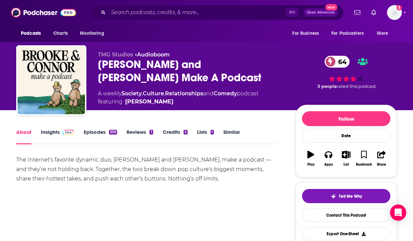 This screenshot has height=241, width=413. I want to click on span: For Podcasters, so click(347, 33).